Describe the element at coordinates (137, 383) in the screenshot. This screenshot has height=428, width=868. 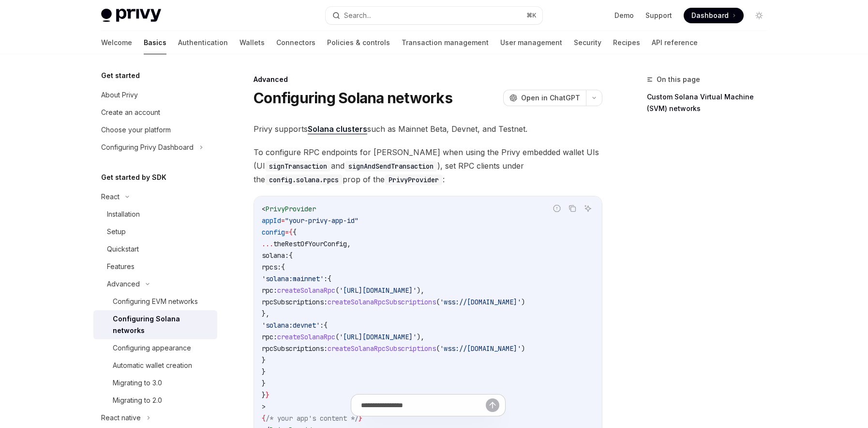
I see `div: Migrating to 3.0` at that location.